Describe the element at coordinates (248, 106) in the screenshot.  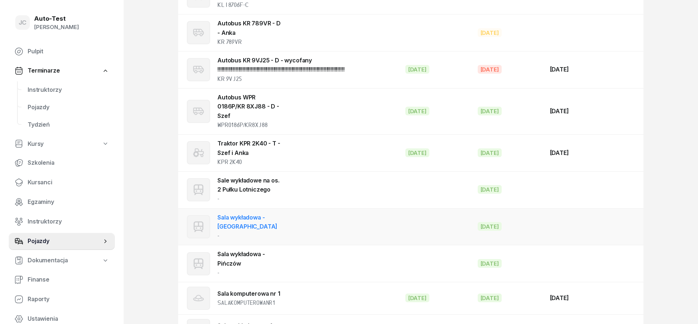
I see `a: Autobus WPR 0186P/KR 8XJ88 - D - Szef` at that location.